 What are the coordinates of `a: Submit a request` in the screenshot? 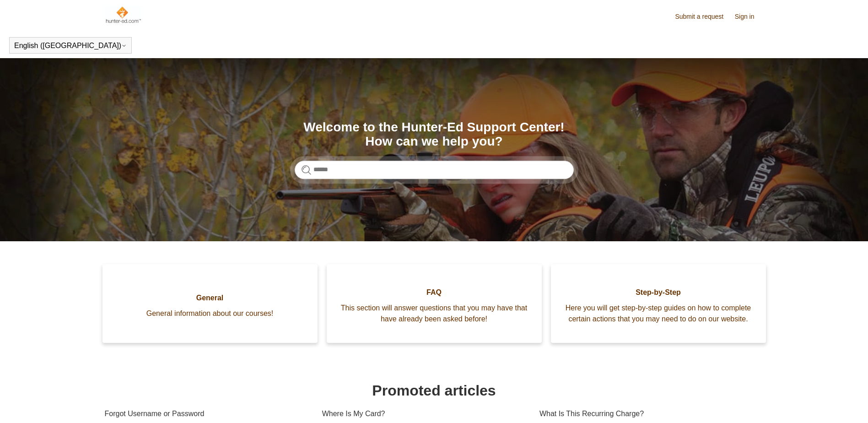 It's located at (704, 16).